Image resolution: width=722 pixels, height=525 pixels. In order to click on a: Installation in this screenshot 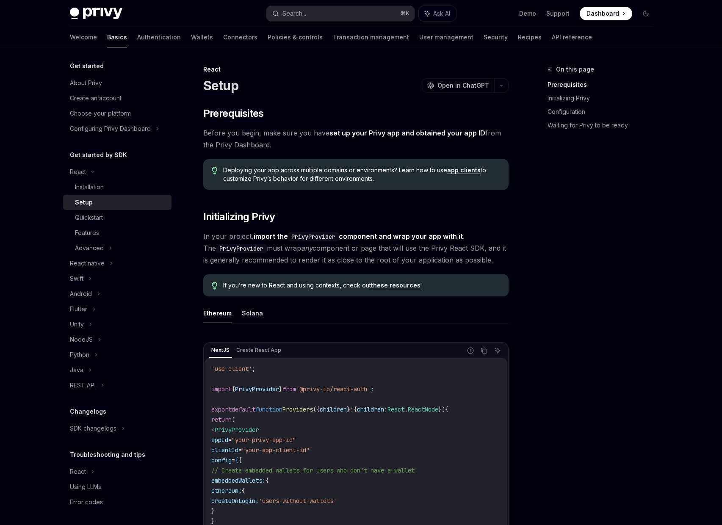, I will do `click(117, 187)`.